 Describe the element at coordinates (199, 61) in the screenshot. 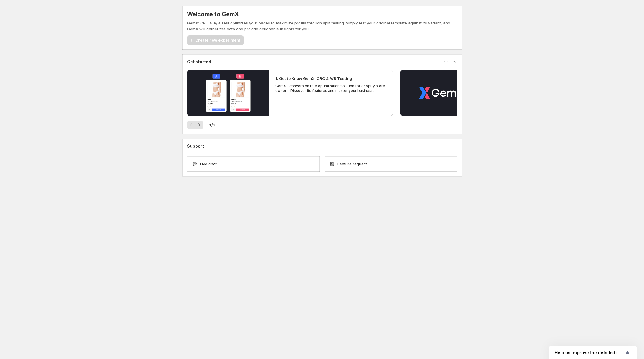

I see `h3: Get started` at that location.